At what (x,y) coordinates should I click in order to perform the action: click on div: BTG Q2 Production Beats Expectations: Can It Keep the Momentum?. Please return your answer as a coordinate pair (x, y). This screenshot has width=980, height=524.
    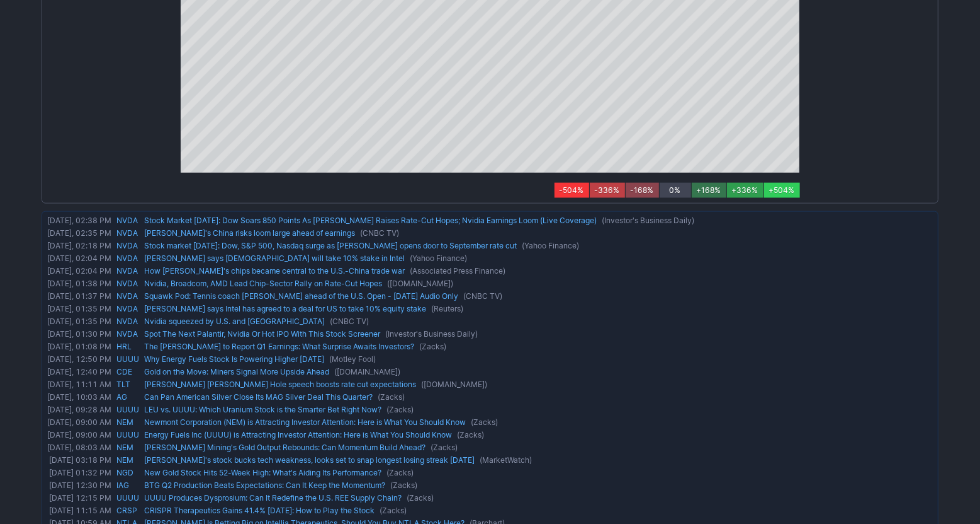
    Looking at the image, I should click on (539, 486).